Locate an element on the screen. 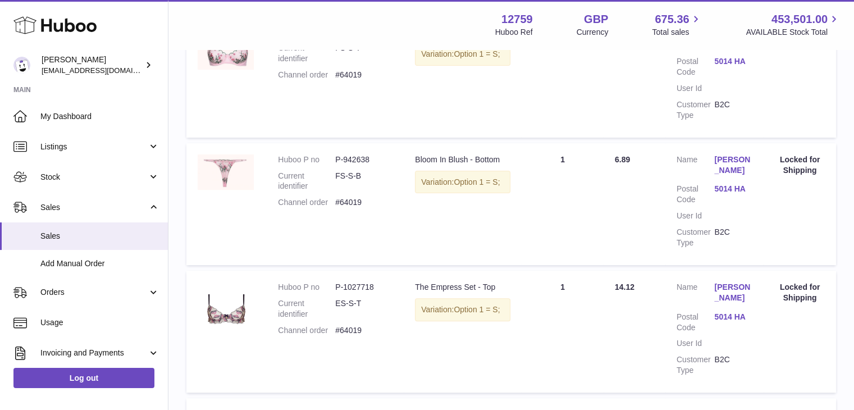 This screenshot has height=410, width=854. div: Currency is located at coordinates (592, 32).